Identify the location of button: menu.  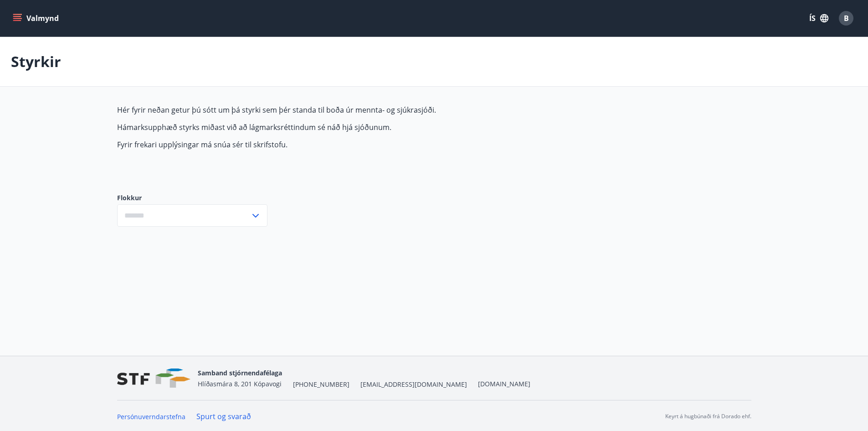
(37, 18).